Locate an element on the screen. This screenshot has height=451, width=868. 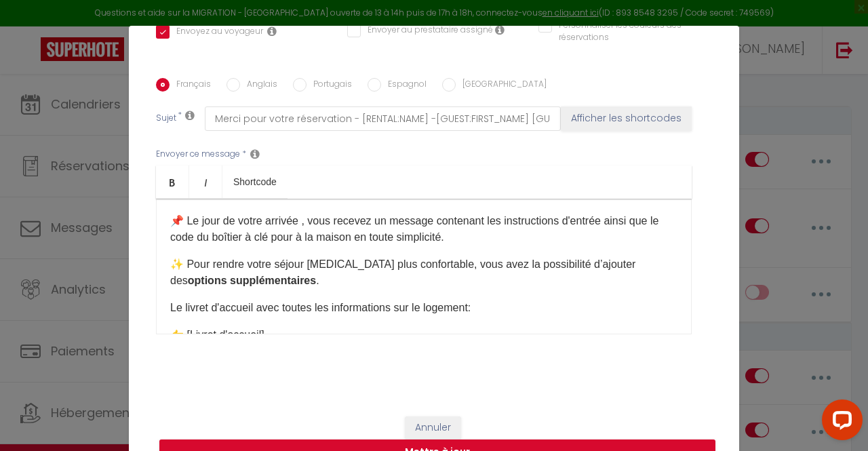
label: Espagnol is located at coordinates (403, 85).